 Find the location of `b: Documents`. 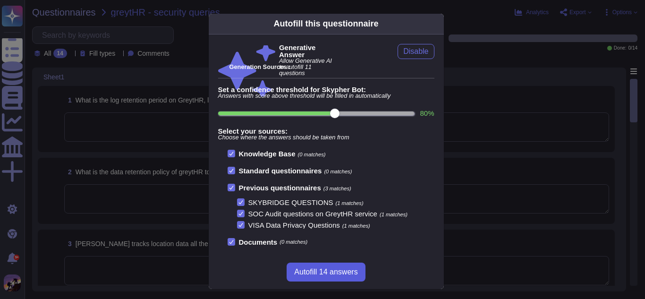

b: Documents is located at coordinates (258, 242).